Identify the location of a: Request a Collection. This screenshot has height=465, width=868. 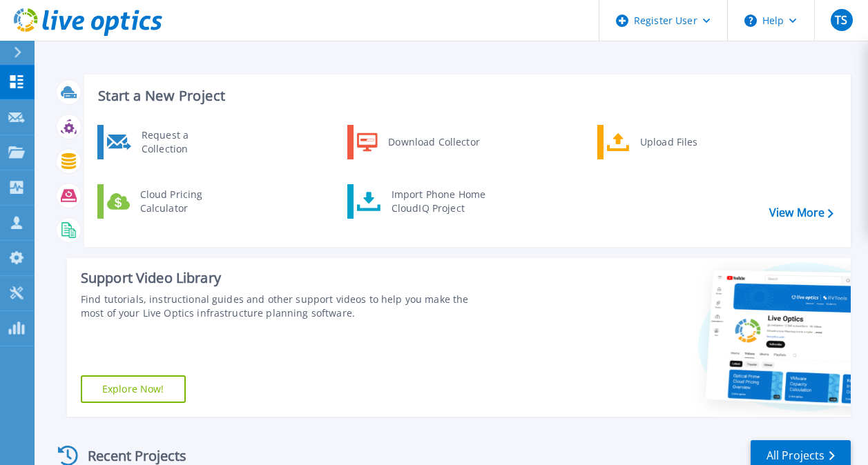
(167, 142).